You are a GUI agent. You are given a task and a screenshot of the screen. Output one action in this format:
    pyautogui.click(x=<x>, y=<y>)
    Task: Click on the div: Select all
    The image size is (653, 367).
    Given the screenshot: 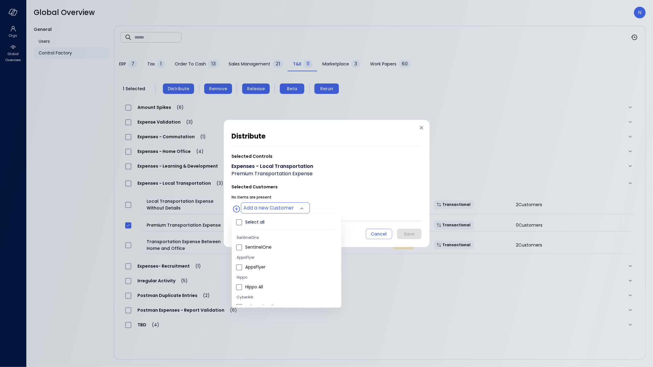 What is the action you would take?
    pyautogui.click(x=291, y=222)
    